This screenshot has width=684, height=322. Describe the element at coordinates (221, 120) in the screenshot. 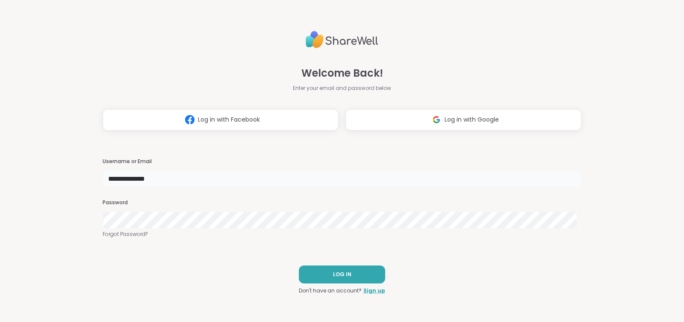

I see `button: Log in with Facebook` at that location.